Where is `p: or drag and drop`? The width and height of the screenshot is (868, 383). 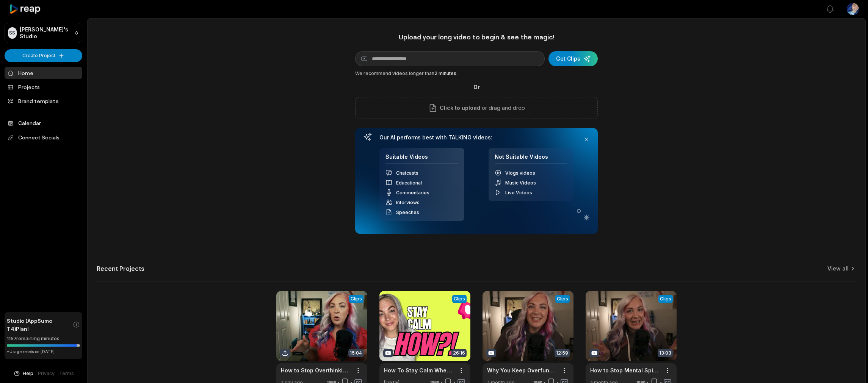 p: or drag and drop is located at coordinates (502, 109).